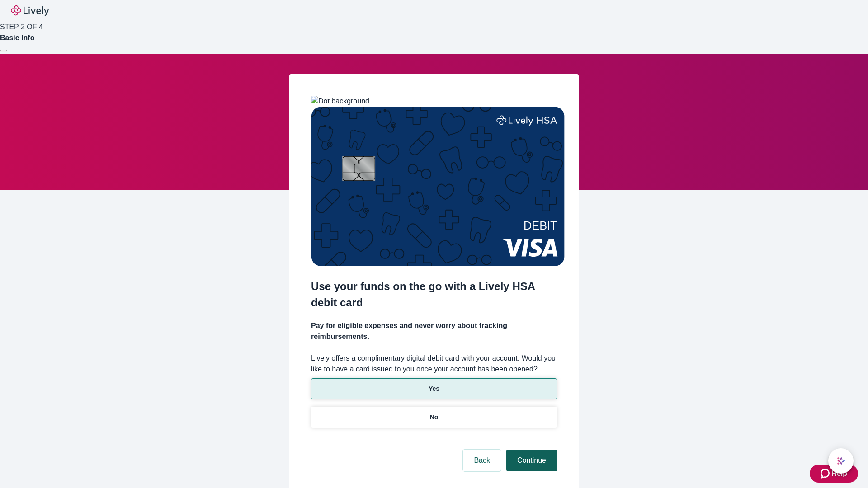 This screenshot has height=488, width=868. What do you see at coordinates (833, 474) in the screenshot?
I see `button: Zendesk support iconHelp` at bounding box center [833, 474].